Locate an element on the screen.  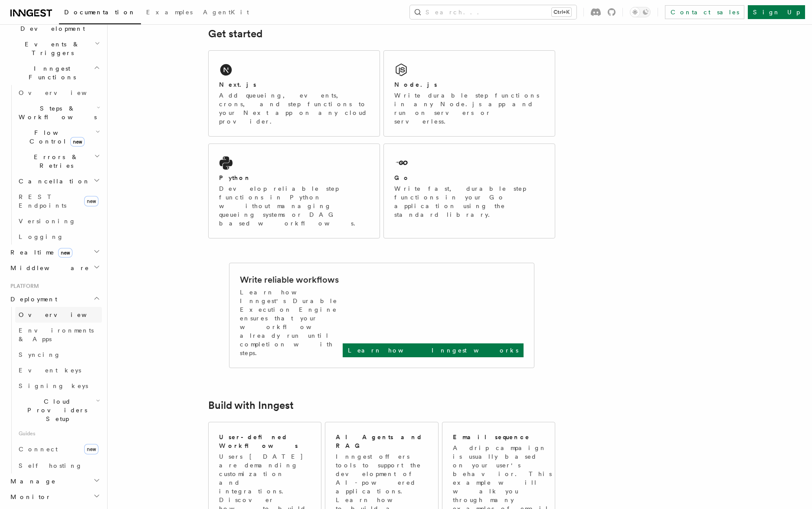
a: Environments & Apps is located at coordinates (59, 335).